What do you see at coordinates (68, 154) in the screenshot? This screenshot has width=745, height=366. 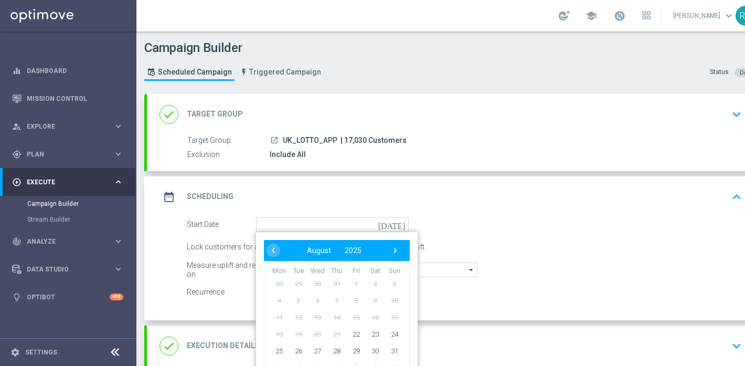 I see `button: gps_fixed Plan keyboard_arrow_right` at bounding box center [68, 154].